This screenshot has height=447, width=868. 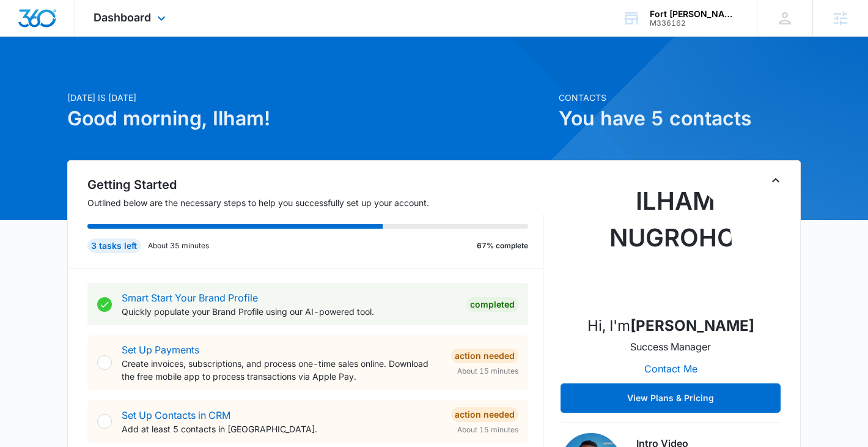 What do you see at coordinates (38, 76) in the screenshot?
I see `img: tab_domain_overview_orange.svg` at bounding box center [38, 76].